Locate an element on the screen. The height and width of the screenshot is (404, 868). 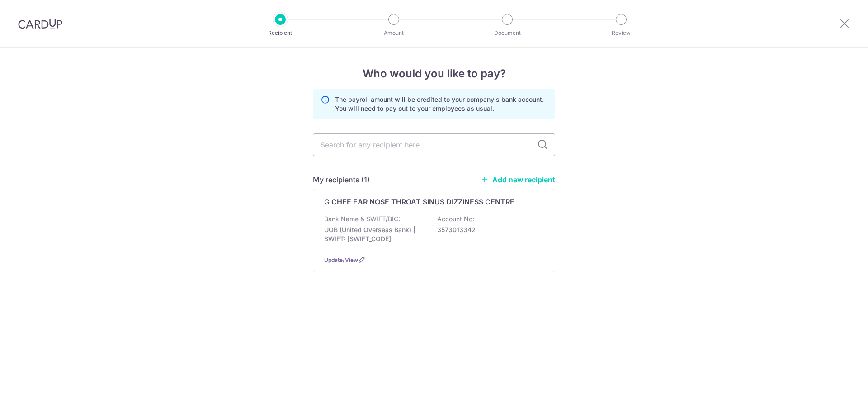
a: Update/View is located at coordinates (341, 259).